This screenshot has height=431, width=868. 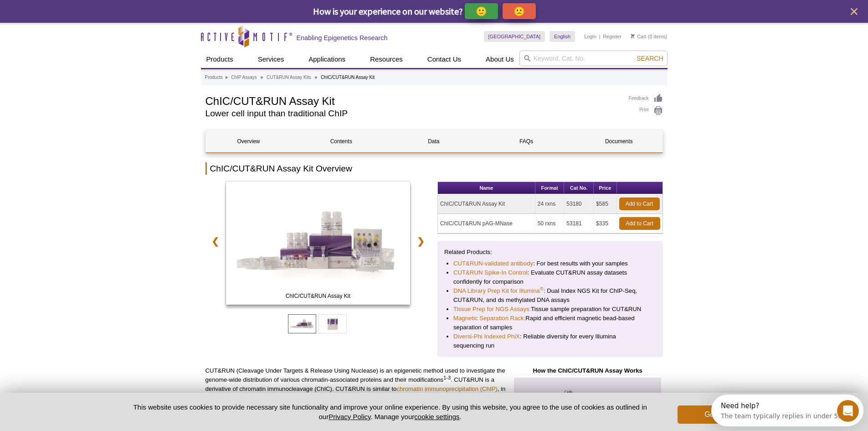 I want to click on td: 53180, so click(x=578, y=203).